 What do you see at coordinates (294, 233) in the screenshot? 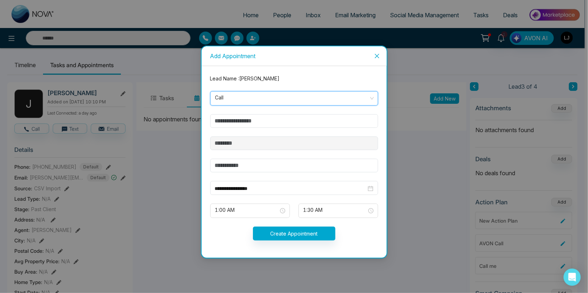
I see `button: Create Appointment` at bounding box center [294, 233].